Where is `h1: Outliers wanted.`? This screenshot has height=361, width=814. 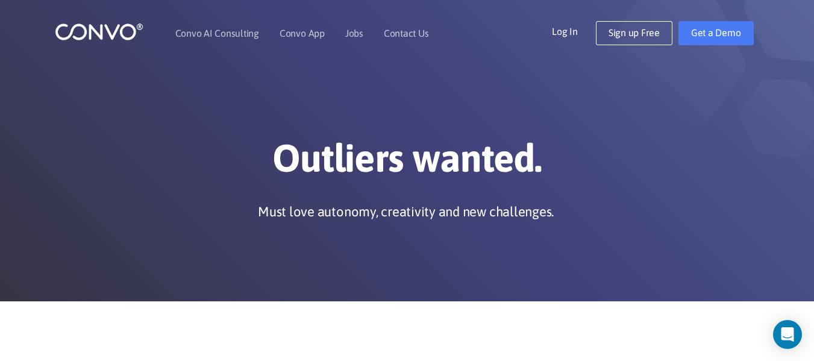 h1: Outliers wanted. is located at coordinates (407, 163).